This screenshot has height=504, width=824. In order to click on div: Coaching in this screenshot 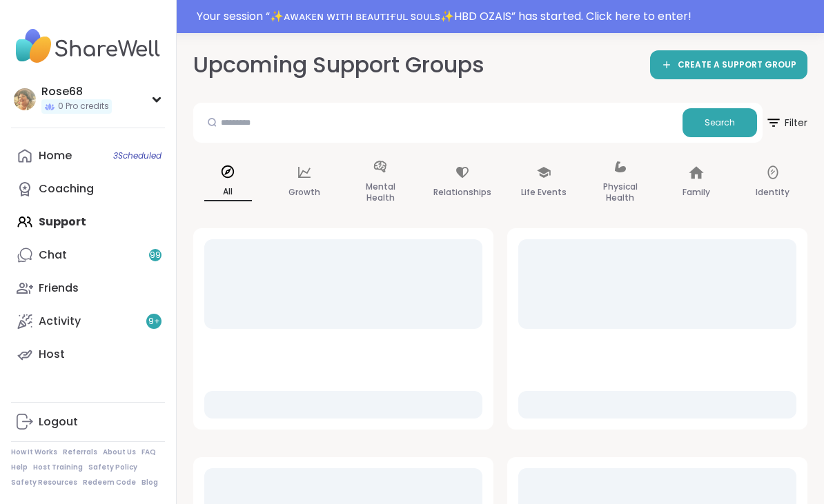, I will do `click(66, 189)`.